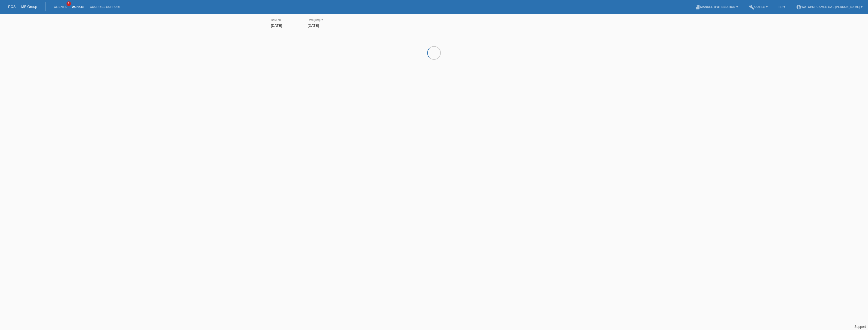  What do you see at coordinates (78, 7) in the screenshot?
I see `a: Achats` at bounding box center [78, 7].